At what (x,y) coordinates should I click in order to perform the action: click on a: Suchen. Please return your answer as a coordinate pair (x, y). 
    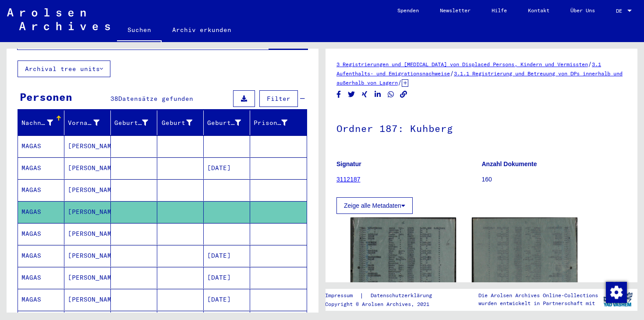
    Looking at the image, I should click on (139, 31).